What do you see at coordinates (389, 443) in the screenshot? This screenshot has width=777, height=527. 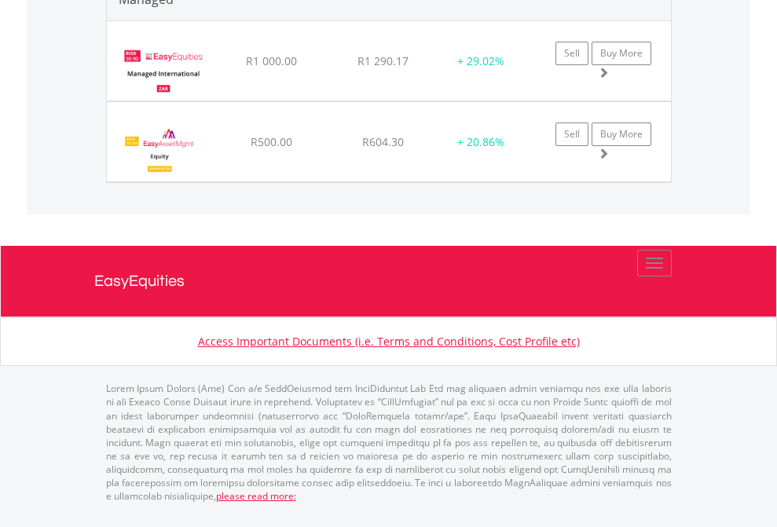 I see `p: Lorem Ipsum Dolors (Ame) Con a/e SeddOeiusmod tem InciDiduntut Lab Etd mag aliquaen admin veniamq...` at bounding box center [389, 443].